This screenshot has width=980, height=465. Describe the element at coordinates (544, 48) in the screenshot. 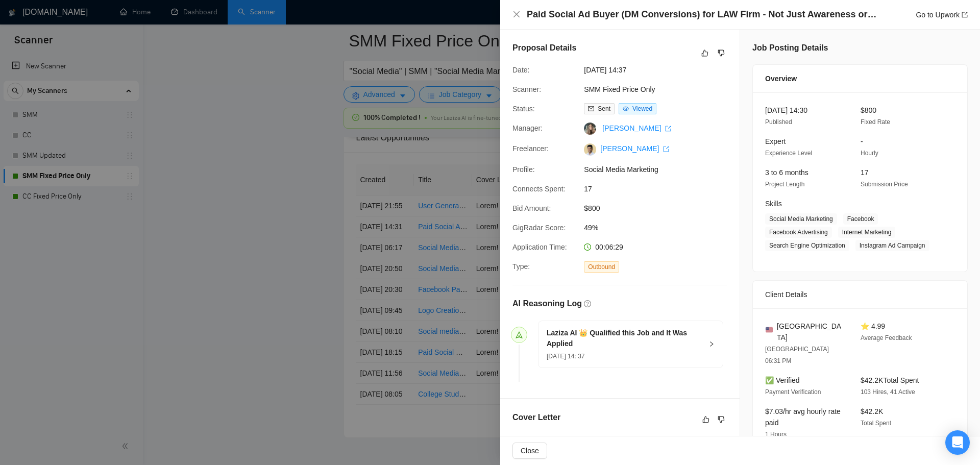

I see `h5: Proposal Details` at that location.